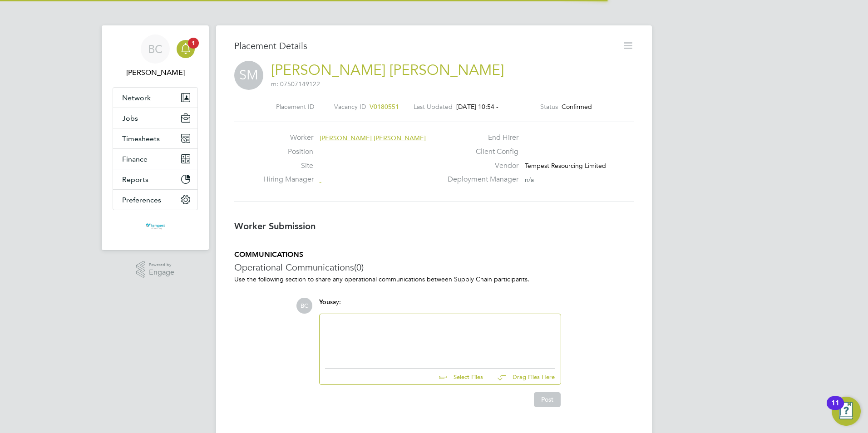 The height and width of the screenshot is (433, 868). I want to click on span: Network, so click(136, 97).